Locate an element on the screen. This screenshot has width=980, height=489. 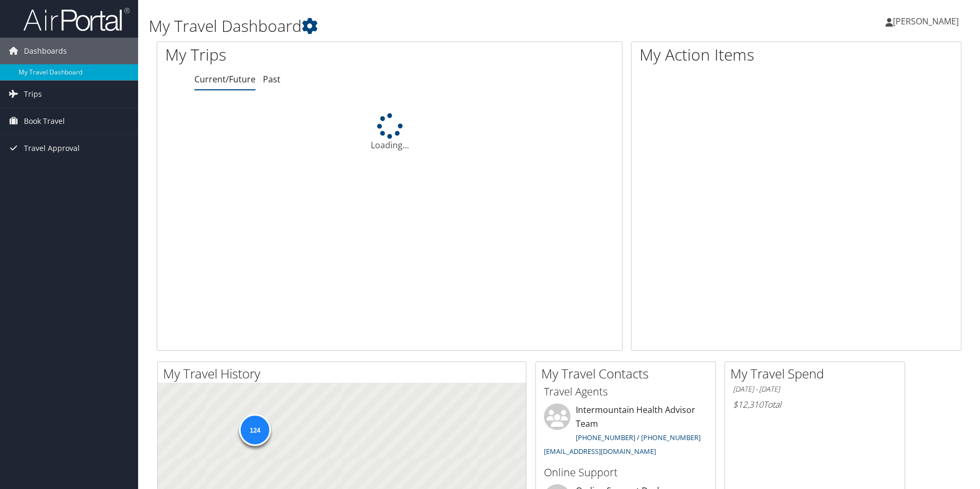
h6: Total is located at coordinates (815, 404).